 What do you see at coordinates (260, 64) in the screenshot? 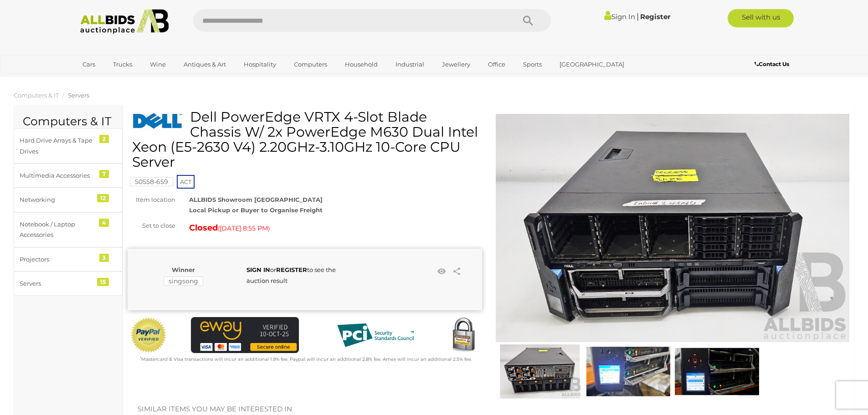
I see `a: Hospitality` at bounding box center [260, 64].